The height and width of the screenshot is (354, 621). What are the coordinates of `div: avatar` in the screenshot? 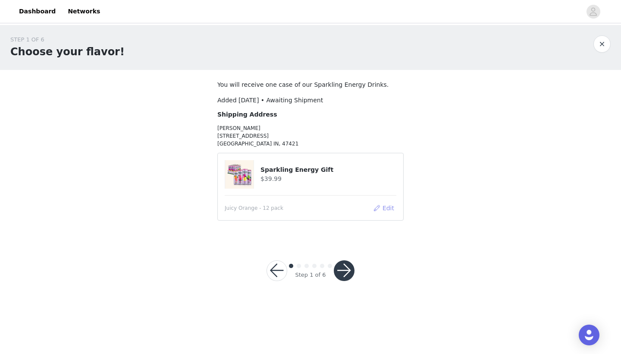 It's located at (593, 12).